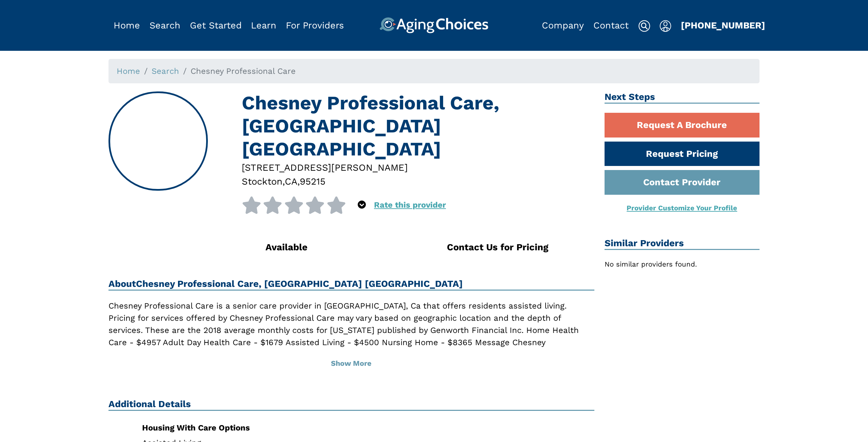 This screenshot has width=868, height=442. I want to click on a: Company, so click(563, 26).